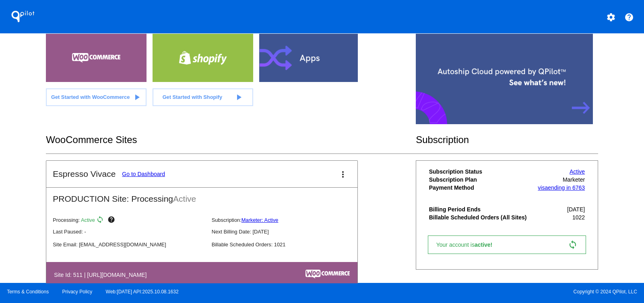  What do you see at coordinates (231, 140) in the screenshot?
I see `h2: WooCommerce Sites` at bounding box center [231, 140].